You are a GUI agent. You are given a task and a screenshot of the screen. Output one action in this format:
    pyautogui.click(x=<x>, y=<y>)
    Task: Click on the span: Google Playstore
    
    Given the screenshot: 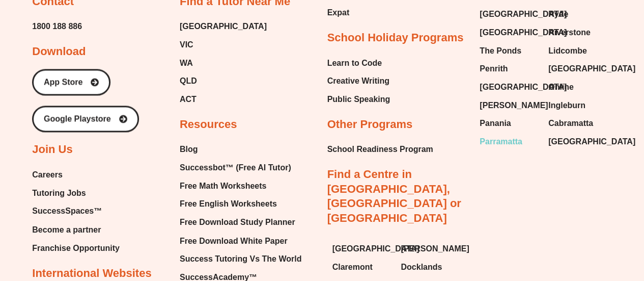 What is the action you would take?
    pyautogui.click(x=77, y=119)
    